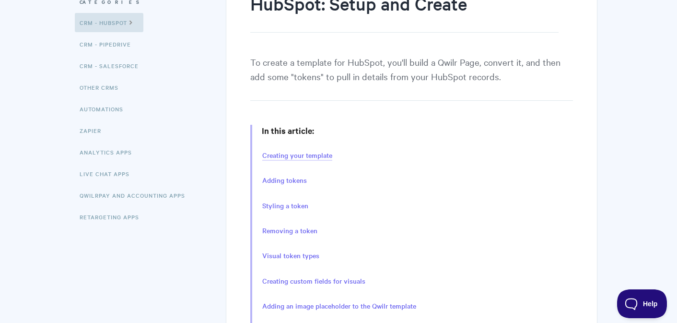 The width and height of the screenshot is (677, 323). I want to click on strong: In this article:, so click(288, 130).